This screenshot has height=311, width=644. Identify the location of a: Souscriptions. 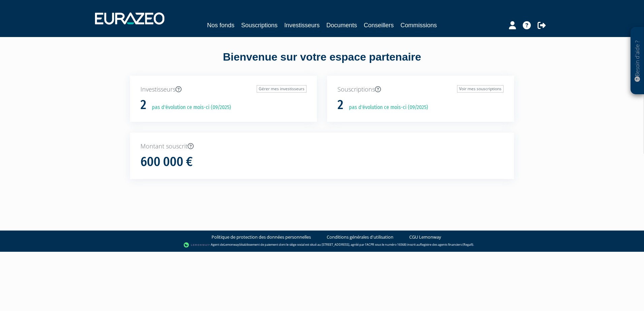
(259, 25).